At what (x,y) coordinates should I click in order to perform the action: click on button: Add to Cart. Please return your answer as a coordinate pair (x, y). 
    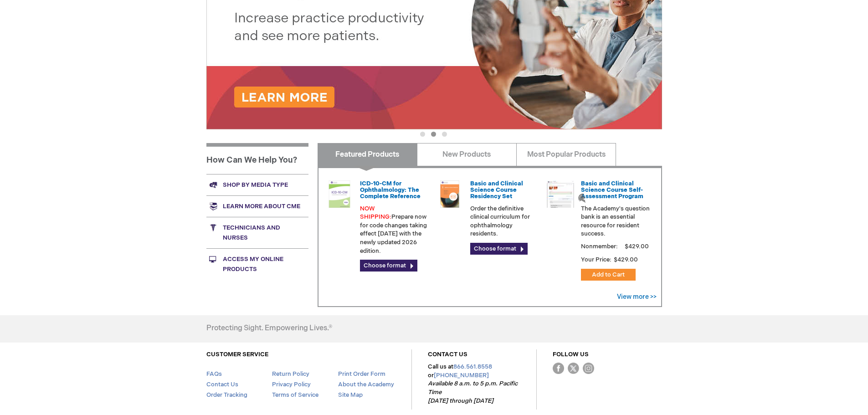
    Looking at the image, I should click on (608, 275).